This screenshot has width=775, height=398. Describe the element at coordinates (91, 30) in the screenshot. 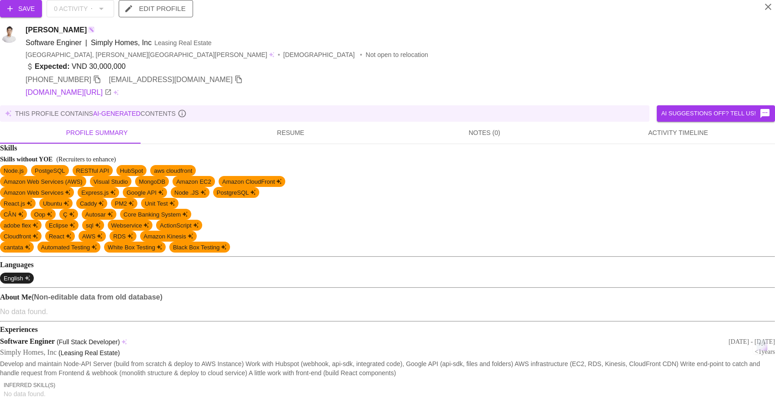

I see `img: magic_wand.svg` at that location.